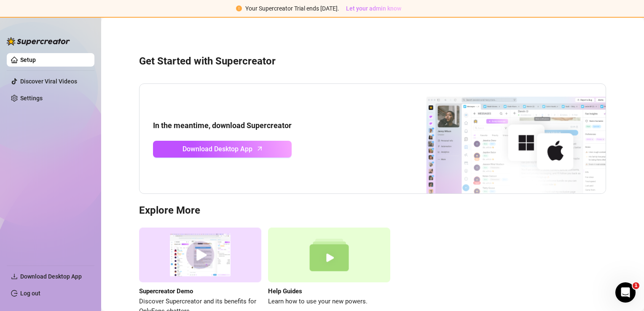 The image size is (644, 311). Describe the element at coordinates (373, 9) in the screenshot. I see `span: Let your admin know` at that location.